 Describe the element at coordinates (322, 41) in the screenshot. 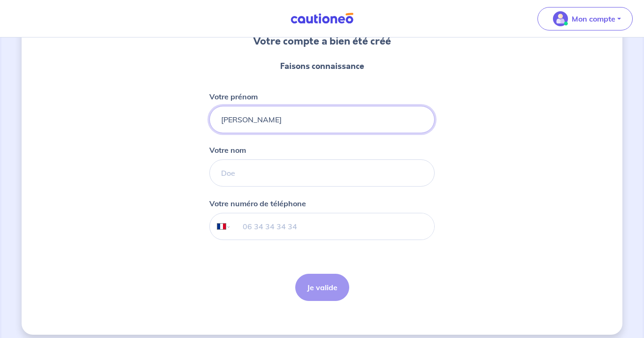

I see `h3: Votre compte a bien été créé` at that location.